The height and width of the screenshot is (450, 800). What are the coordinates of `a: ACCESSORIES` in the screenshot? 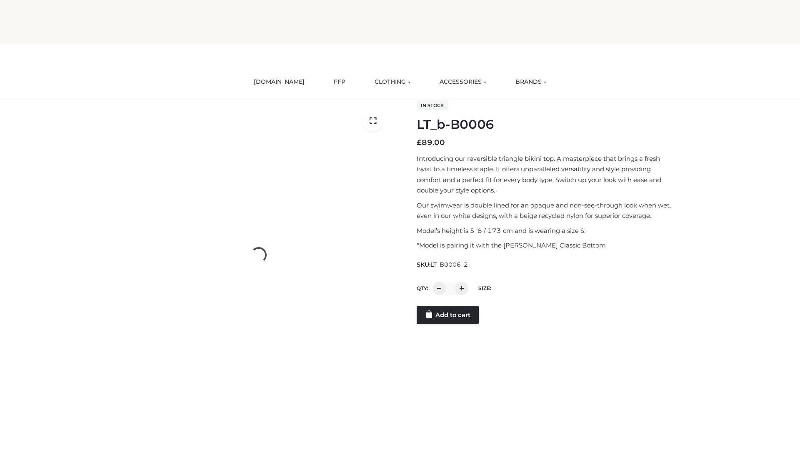 It's located at (463, 82).